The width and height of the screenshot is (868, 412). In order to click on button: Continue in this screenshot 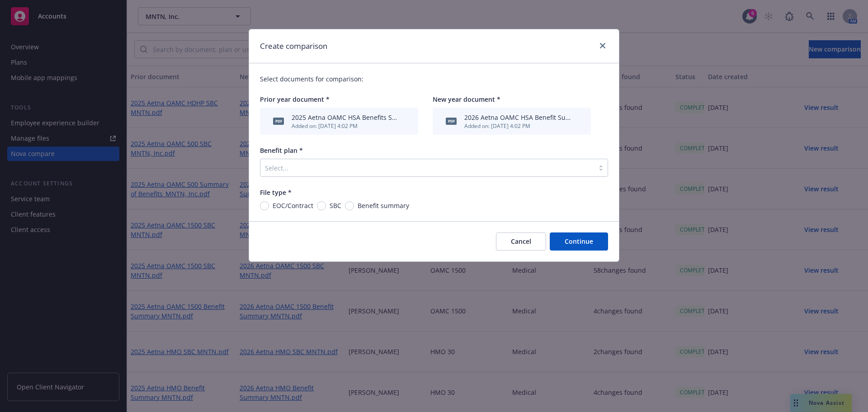, I will do `click(579, 242)`.